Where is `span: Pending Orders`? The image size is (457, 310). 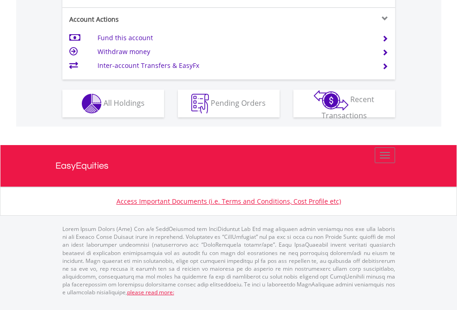 span: Pending Orders is located at coordinates (238, 103).